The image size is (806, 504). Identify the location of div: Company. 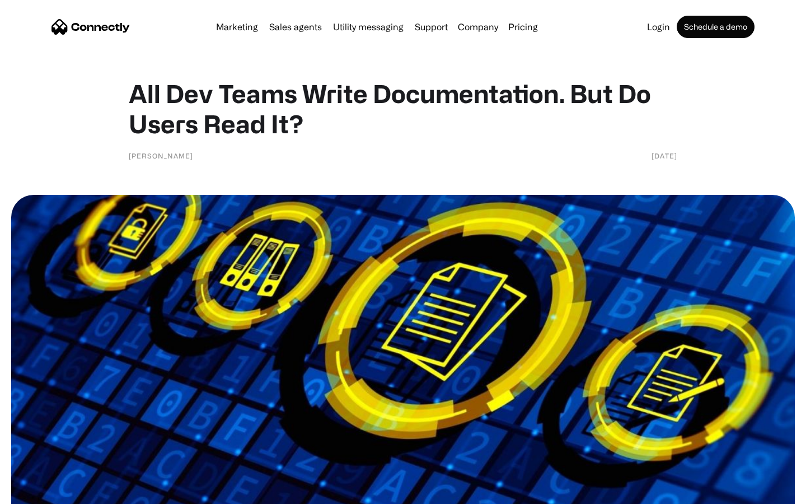
(478, 27).